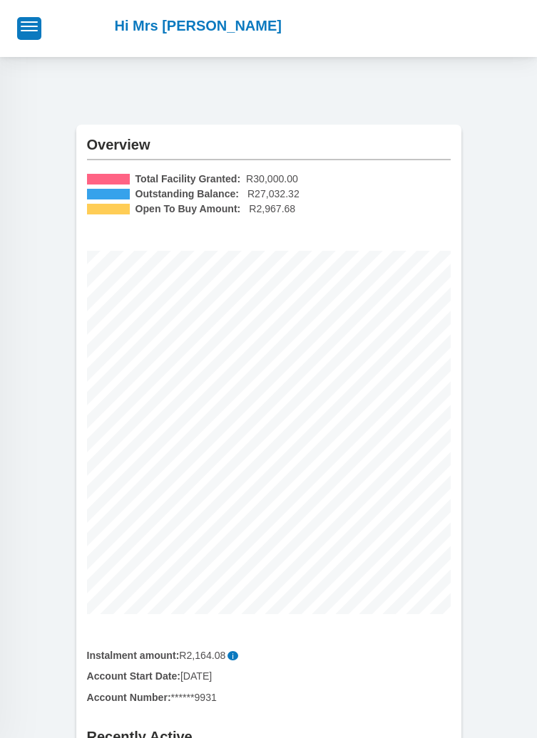 Image resolution: width=537 pixels, height=738 pixels. Describe the element at coordinates (269, 139) in the screenshot. I see `h2: Overview` at that location.